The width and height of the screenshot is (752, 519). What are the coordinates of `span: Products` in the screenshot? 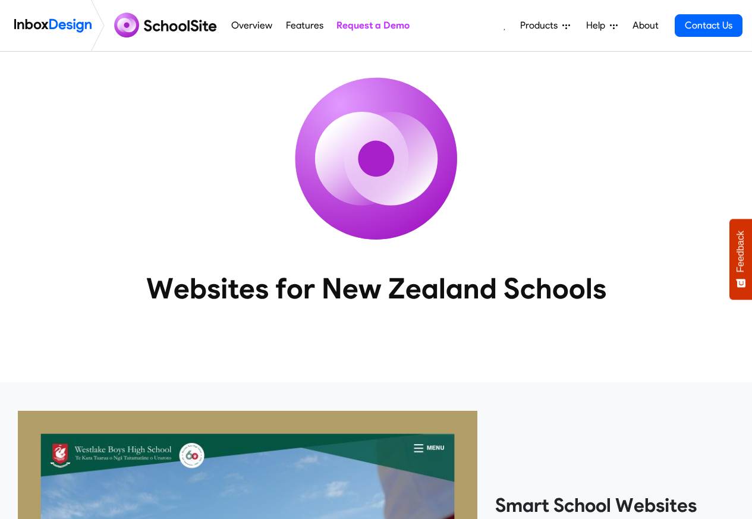 It's located at (541, 26).